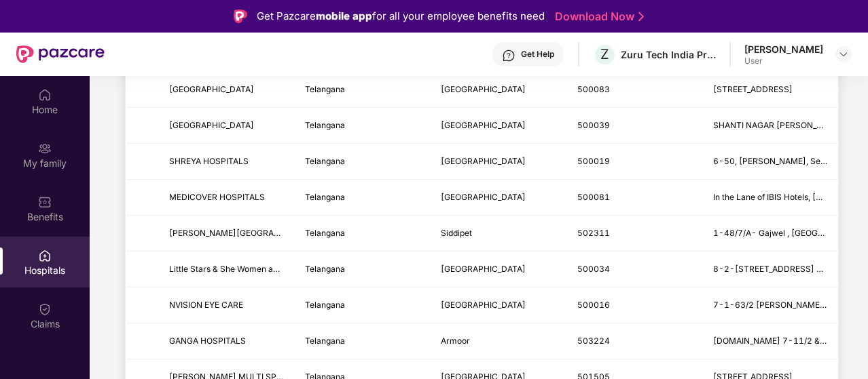 Image resolution: width=868 pixels, height=379 pixels. I want to click on span: 500019, so click(593, 160).